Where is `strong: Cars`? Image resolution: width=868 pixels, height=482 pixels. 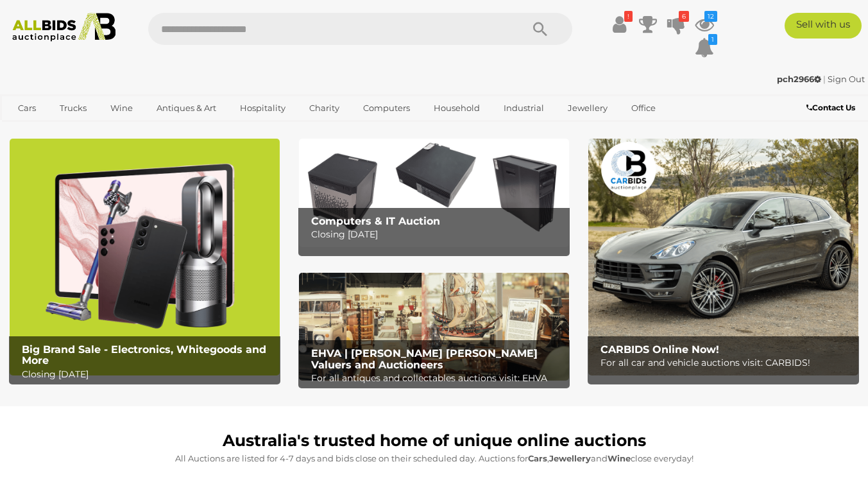
strong: Cars is located at coordinates (538, 459).